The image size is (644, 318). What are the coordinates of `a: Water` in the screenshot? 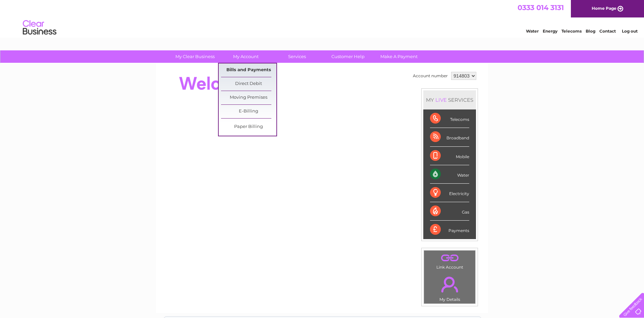 It's located at (532, 31).